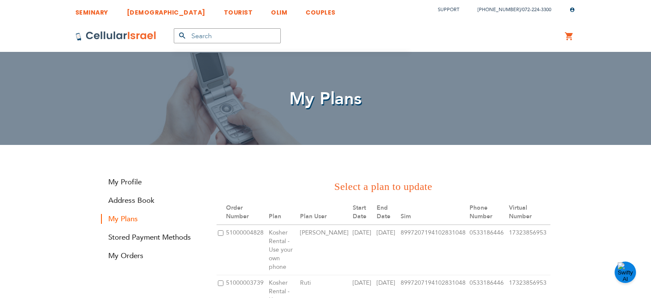 This screenshot has width=651, height=298. I want to click on th: End Date, so click(388, 212).